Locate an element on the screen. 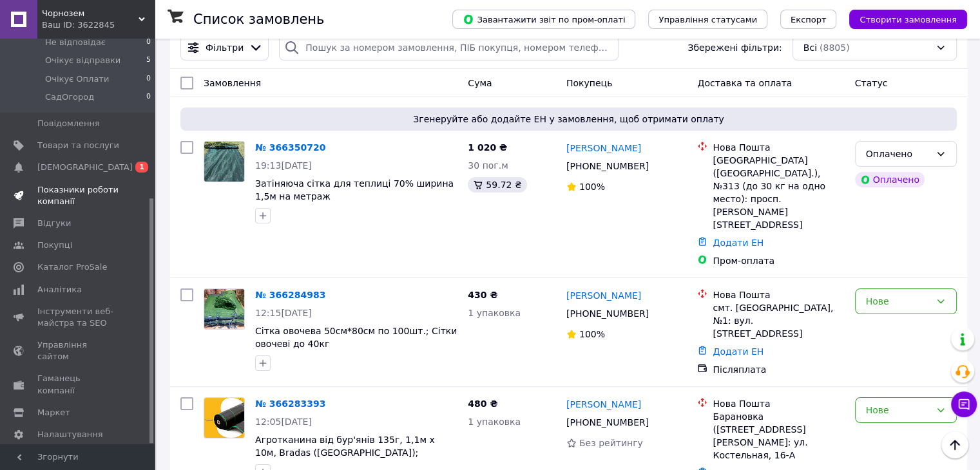  input: Пошук за номером замовлення, ПІБ покупця, номером телефону, Email, номером накладної is located at coordinates (449, 48).